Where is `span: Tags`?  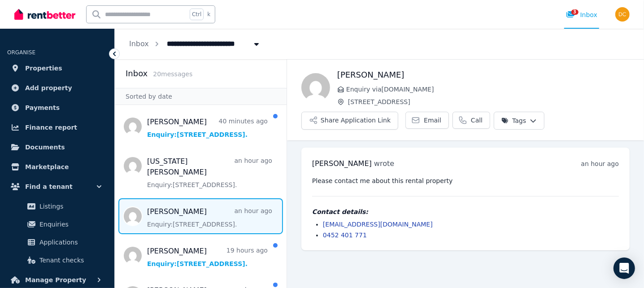 span: Tags is located at coordinates (513, 121).